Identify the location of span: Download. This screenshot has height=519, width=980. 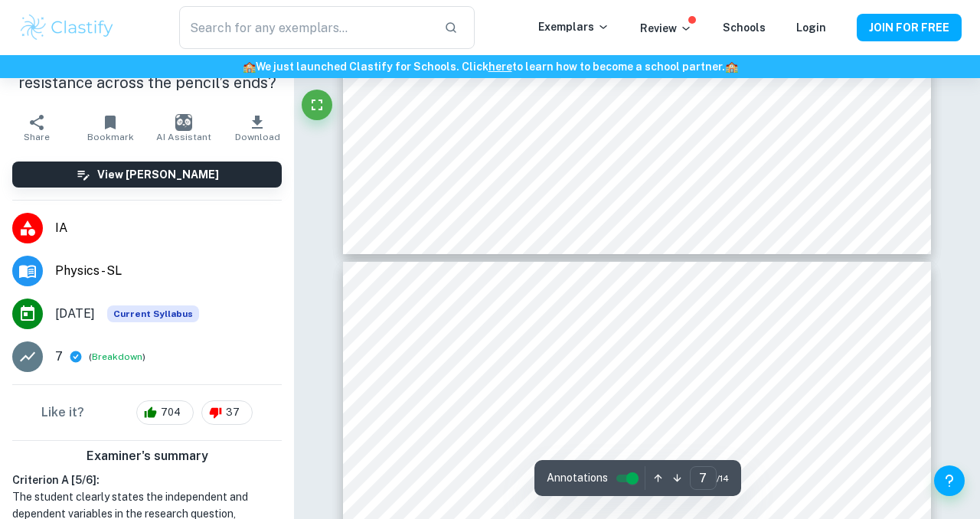
(258, 137).